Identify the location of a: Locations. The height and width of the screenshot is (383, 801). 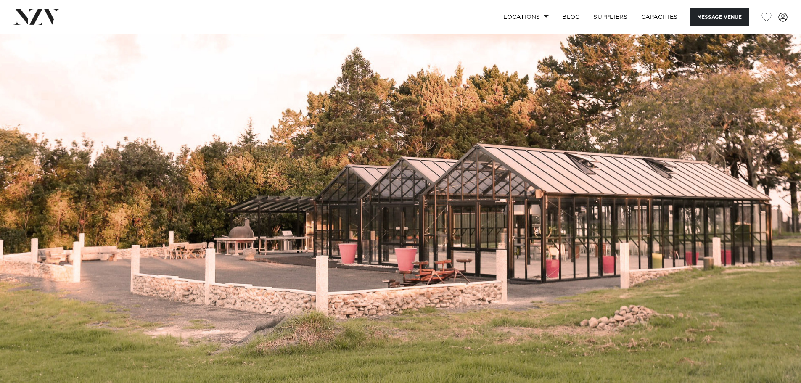
(526, 17).